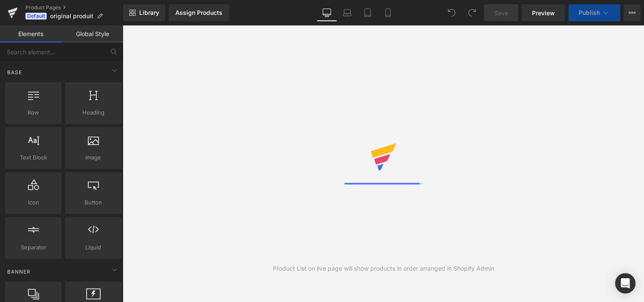  Describe the element at coordinates (472, 13) in the screenshot. I see `button: Redo` at that location.